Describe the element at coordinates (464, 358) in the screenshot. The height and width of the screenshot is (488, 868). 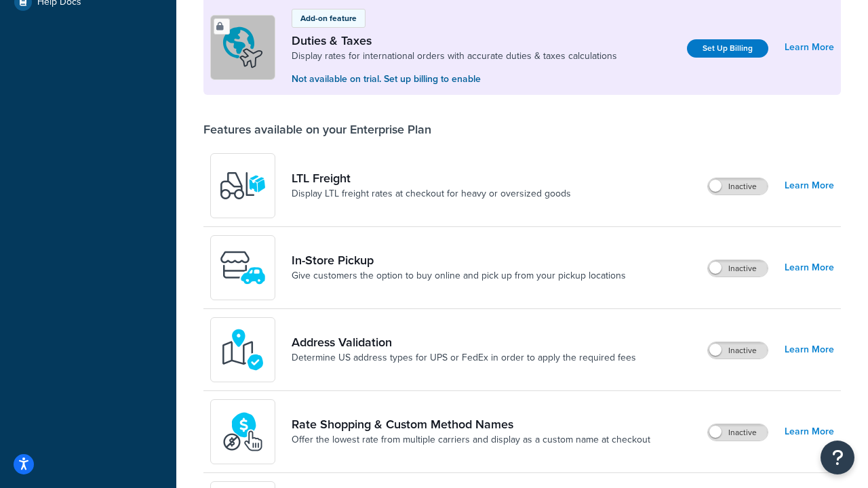
I see `a: Determine US address types for UPS or FedEx in order to apply the required fees` at that location.